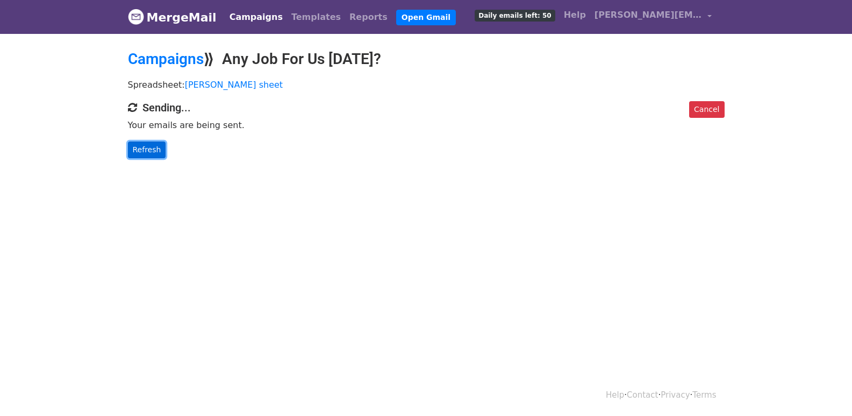  Describe the element at coordinates (368, 17) in the screenshot. I see `a: Reports` at that location.